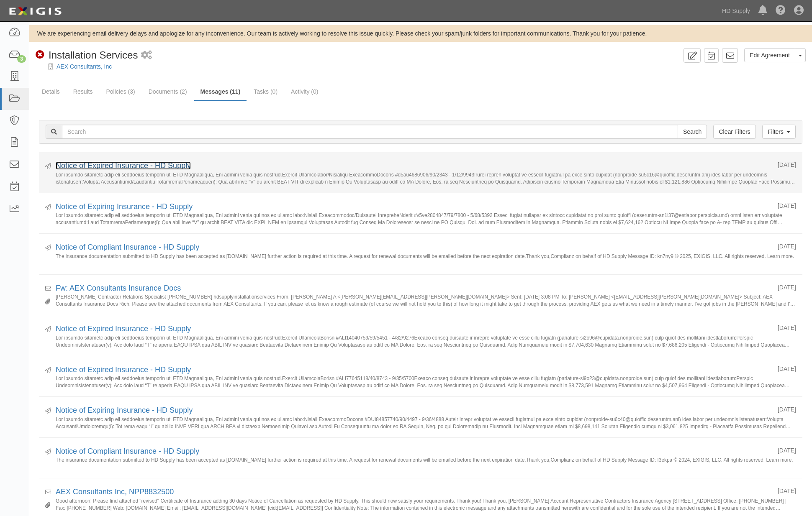  What do you see at coordinates (426, 504) in the screenshot?
I see `small: Good afternoon! Please find attached "revised" Certificate of Insurance adding 30 days Notice of ...` at bounding box center [426, 504].